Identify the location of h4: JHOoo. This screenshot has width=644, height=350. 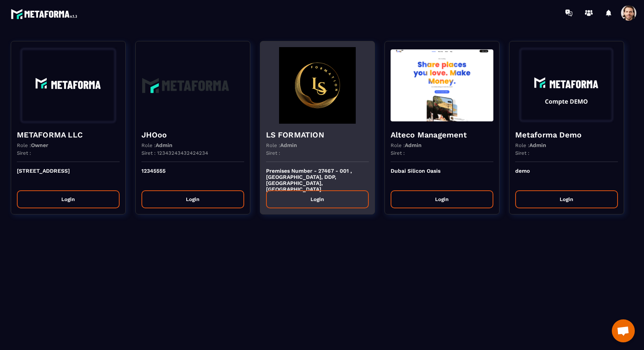
(193, 135).